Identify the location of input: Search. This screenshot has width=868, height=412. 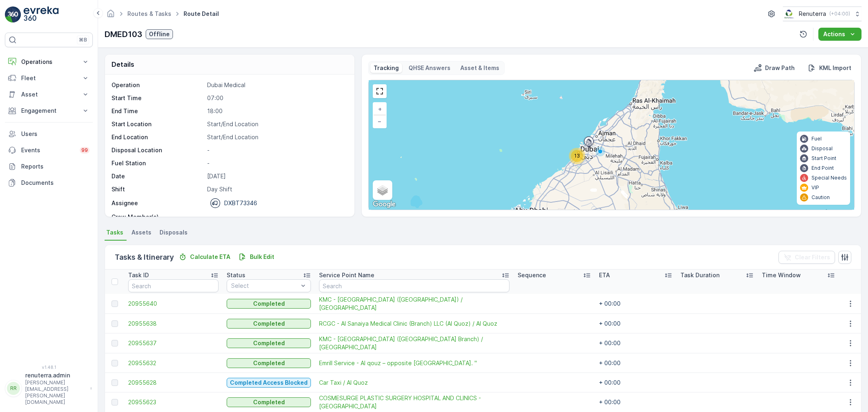
(414, 286).